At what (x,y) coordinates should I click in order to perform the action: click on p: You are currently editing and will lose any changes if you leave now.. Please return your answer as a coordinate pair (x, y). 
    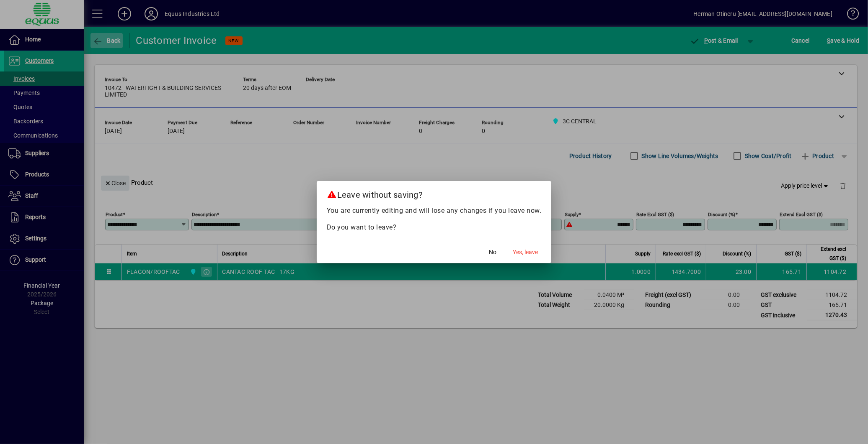
    Looking at the image, I should click on (434, 211).